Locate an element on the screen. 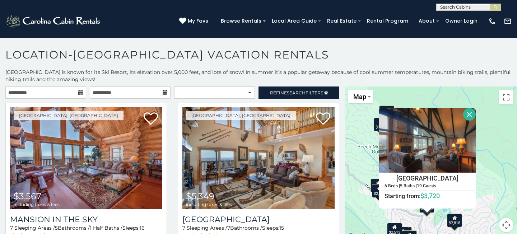 Image resolution: width=517 pixels, height=234 pixels. a: My Favs is located at coordinates (194, 21).